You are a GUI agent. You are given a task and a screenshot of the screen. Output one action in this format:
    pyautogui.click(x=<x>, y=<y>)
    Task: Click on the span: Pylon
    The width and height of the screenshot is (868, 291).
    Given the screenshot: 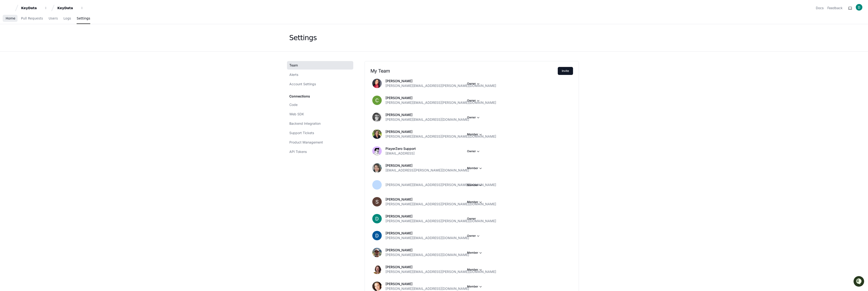 What is the action you would take?
    pyautogui.click(x=52, y=51)
    